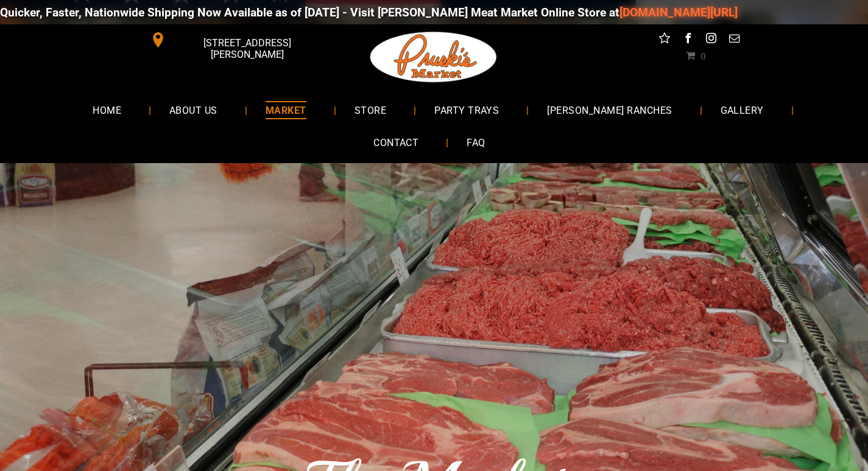 This screenshot has width=868, height=471. What do you see at coordinates (396, 143) in the screenshot?
I see `a: CONTACT` at bounding box center [396, 143].